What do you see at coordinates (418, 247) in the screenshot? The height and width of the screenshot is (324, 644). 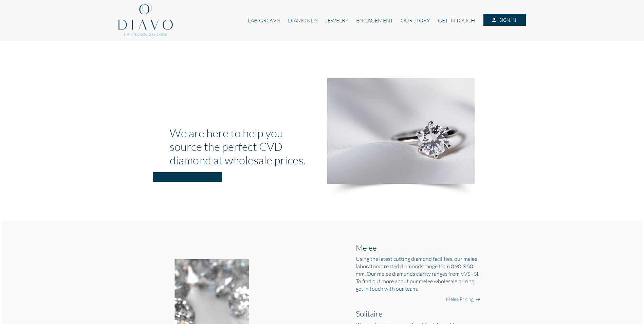 I see `h2: Melee` at bounding box center [418, 247].